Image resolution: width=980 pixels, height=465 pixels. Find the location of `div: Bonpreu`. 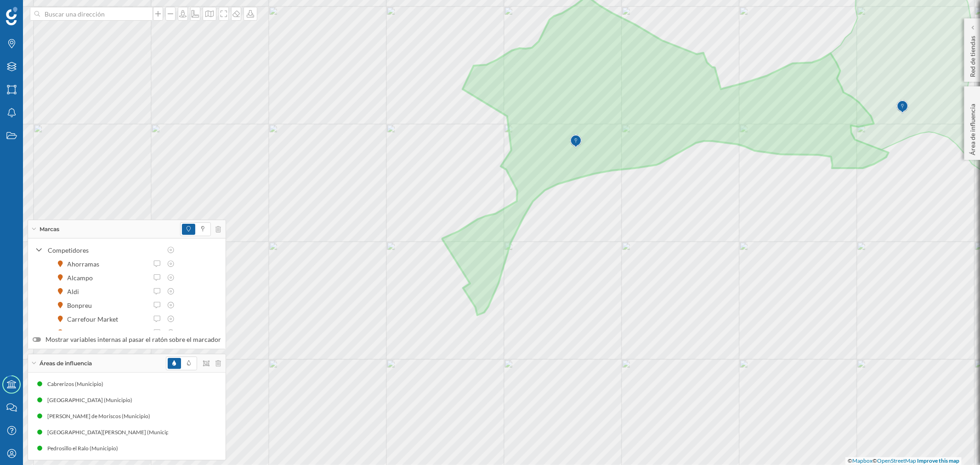

div: Bonpreu is located at coordinates (82, 305).